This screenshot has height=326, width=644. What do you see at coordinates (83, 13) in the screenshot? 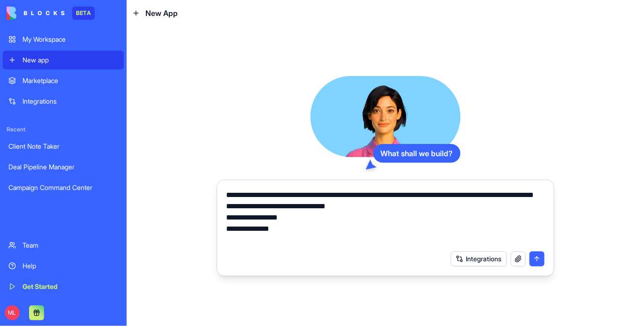
I see `div: BETA` at bounding box center [83, 13].